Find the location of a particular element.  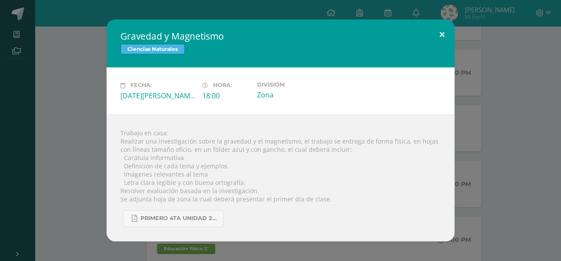

span: Fecha: is located at coordinates (141, 85).